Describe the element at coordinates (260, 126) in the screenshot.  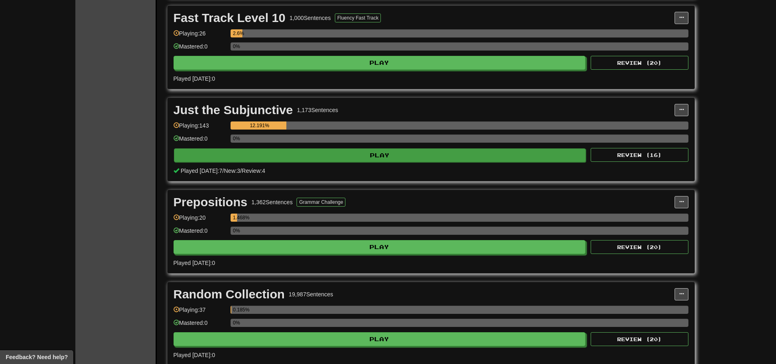
I see `div: 12.191%` at that location.